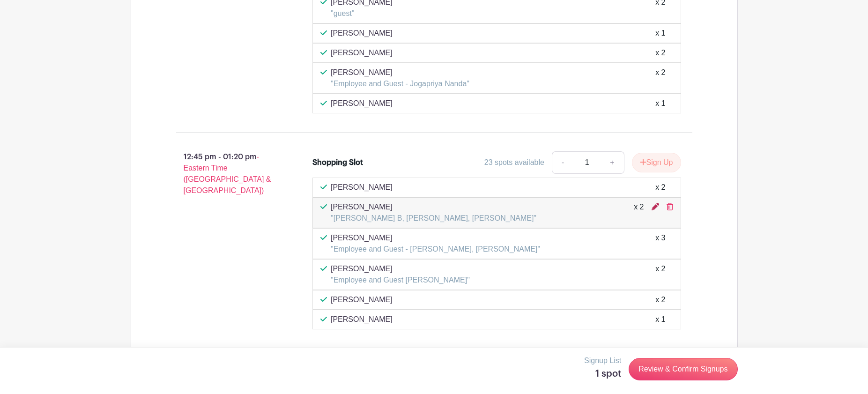 The image size is (868, 394). I want to click on a: Review & Confirm Signups, so click(683, 369).